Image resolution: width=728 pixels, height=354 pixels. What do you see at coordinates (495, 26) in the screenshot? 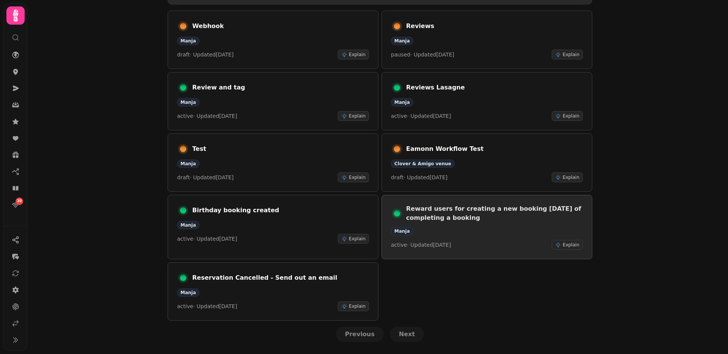
I see `h3: Reviews` at bounding box center [495, 26].